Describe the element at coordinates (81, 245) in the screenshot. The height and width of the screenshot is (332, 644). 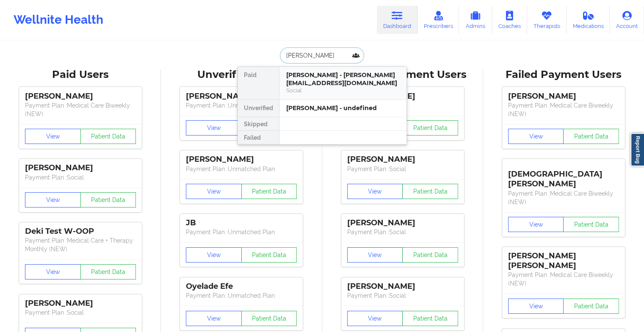
I see `p: Payment Plan : Medical Care + Therapy Monthly (NEW)` at that location.